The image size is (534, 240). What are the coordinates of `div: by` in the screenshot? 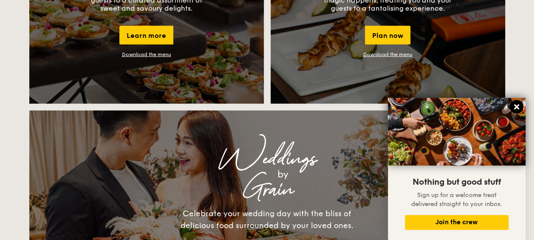 It's located at (283, 174).